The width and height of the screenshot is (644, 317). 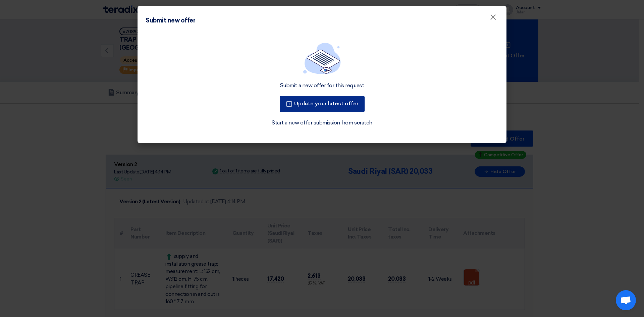 I want to click on div: Submit new offer, so click(x=170, y=20).